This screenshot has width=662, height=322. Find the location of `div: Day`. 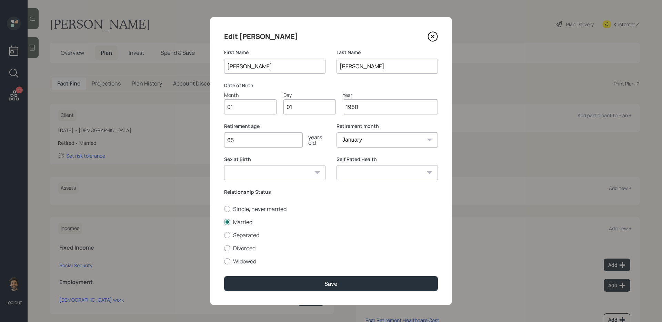

div: Day is located at coordinates (309, 95).